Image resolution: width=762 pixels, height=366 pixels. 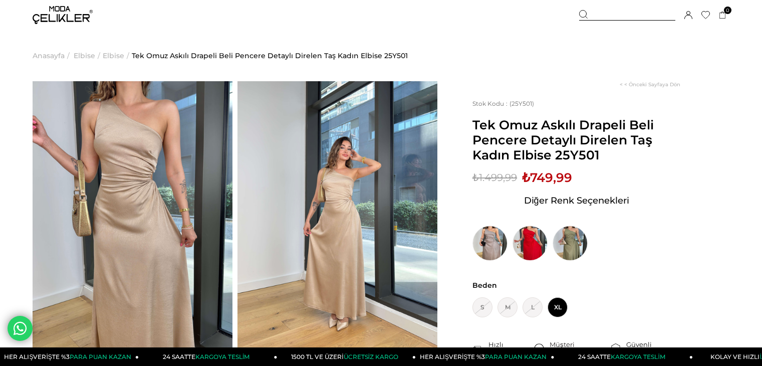 I want to click on img: Tek Omuz Askılı Drapeli Beli Pencere Detaylı Direlen Gri Kadın Elbise 25Y501, so click(x=490, y=243).